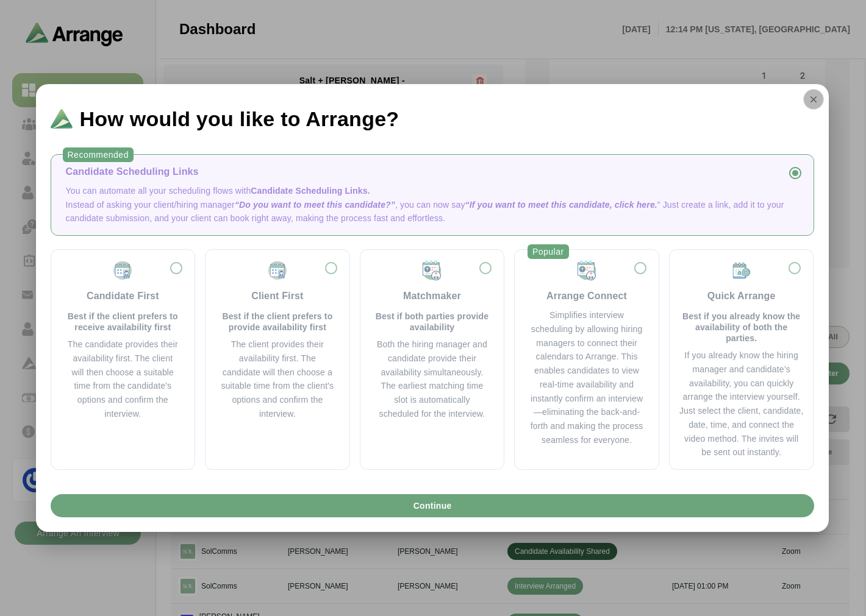 Image resolution: width=866 pixels, height=616 pixels. What do you see at coordinates (742, 271) in the screenshot?
I see `img: Quick Arrange` at bounding box center [742, 271].